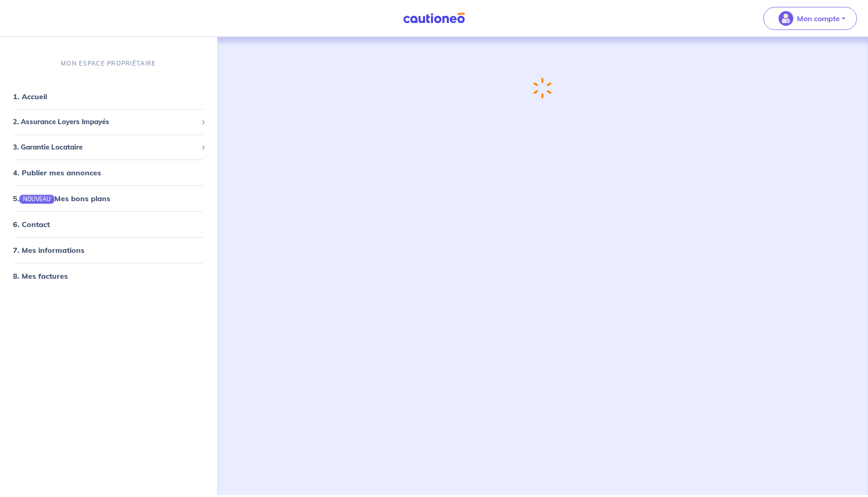 The height and width of the screenshot is (497, 868). Describe the element at coordinates (30, 97) in the screenshot. I see `a: 1. Accueil` at that location.